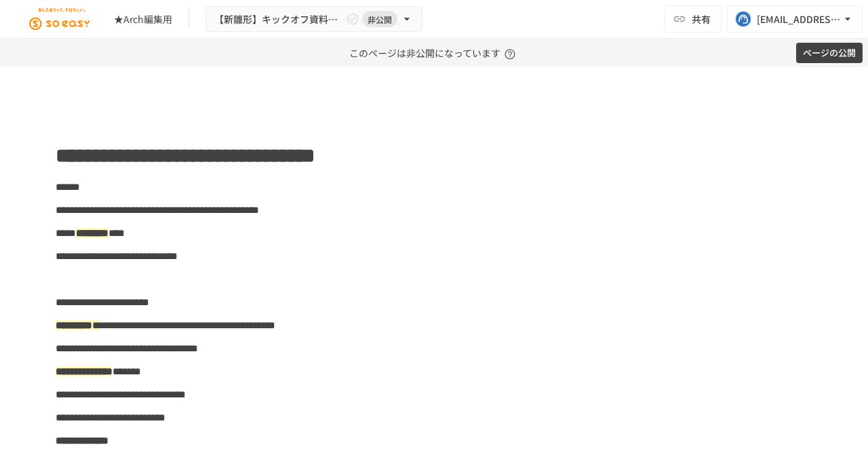 The width and height of the screenshot is (868, 451). Describe the element at coordinates (701, 19) in the screenshot. I see `span: 共有` at that location.